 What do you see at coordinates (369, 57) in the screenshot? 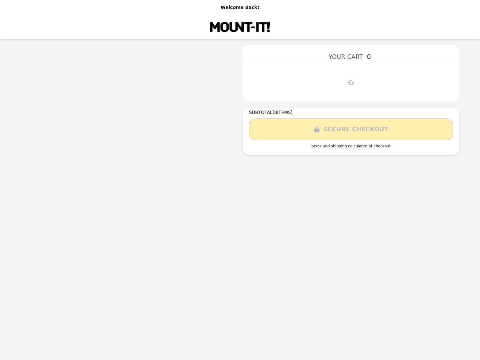
I see `span: 0` at bounding box center [369, 57].